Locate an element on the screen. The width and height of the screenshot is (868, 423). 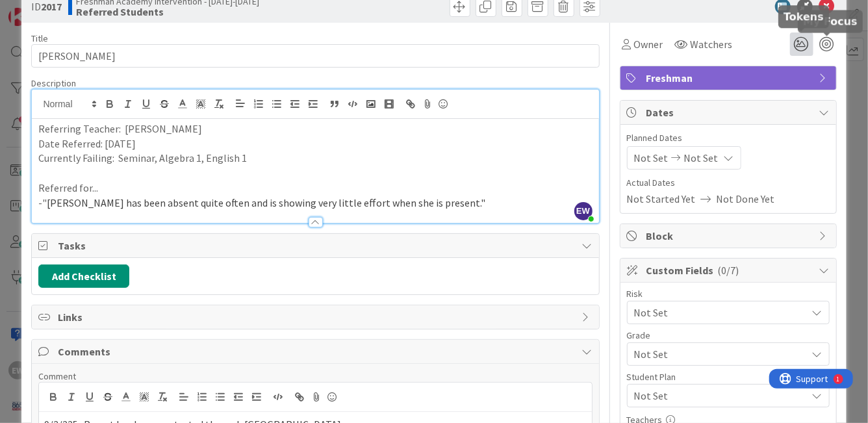
span: Custom Fields is located at coordinates (730, 270).